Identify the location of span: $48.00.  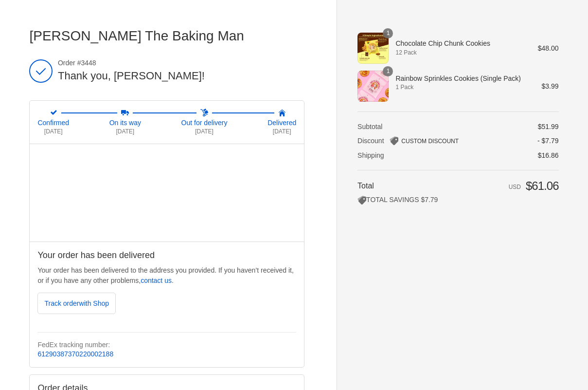
(548, 48).